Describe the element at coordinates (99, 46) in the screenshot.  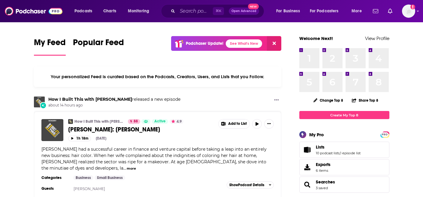
I see `a: Popular Feed` at that location.